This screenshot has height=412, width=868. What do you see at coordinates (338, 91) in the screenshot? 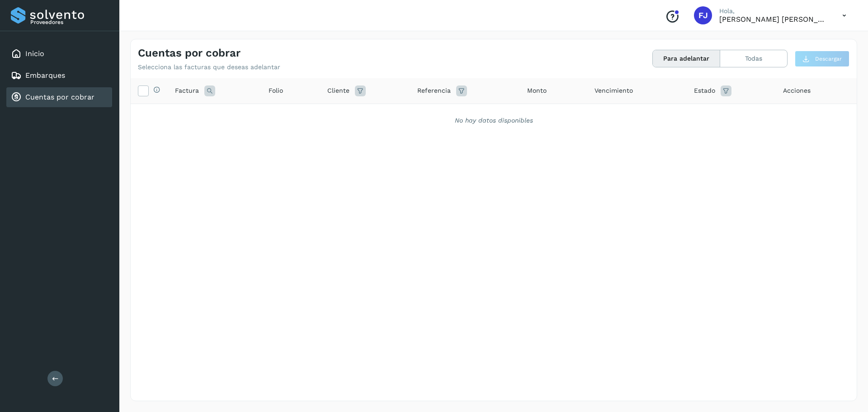
I see `span: Cliente` at bounding box center [338, 91].